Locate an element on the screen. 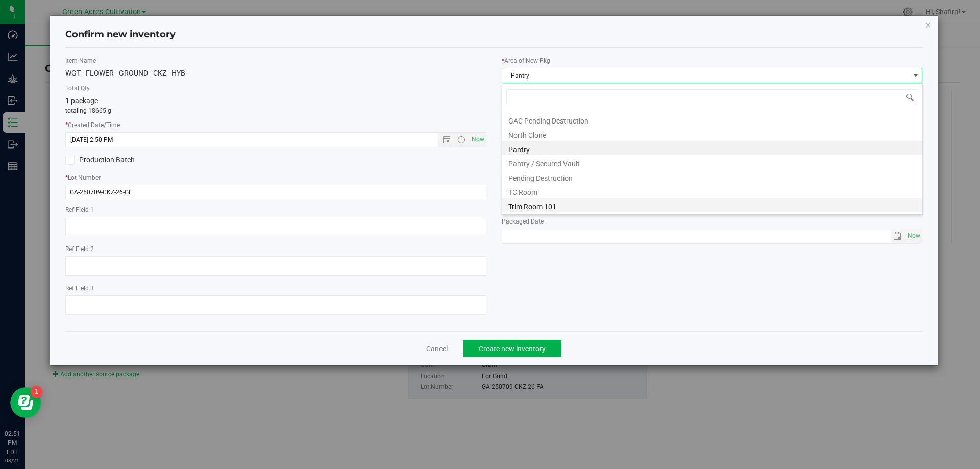  h4: Confirm new inventory is located at coordinates (120, 35).